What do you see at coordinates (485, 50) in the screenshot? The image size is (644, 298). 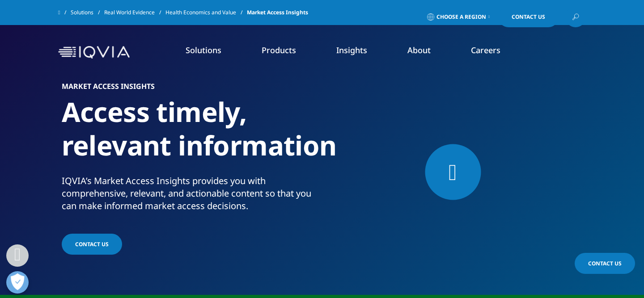 I see `a: Careers` at bounding box center [485, 50].